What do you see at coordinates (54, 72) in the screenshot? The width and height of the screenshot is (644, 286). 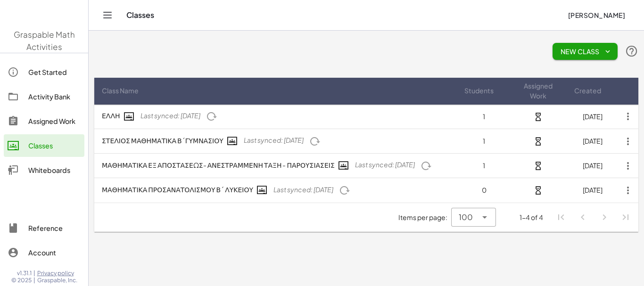 I see `div: Get Started` at bounding box center [54, 72].